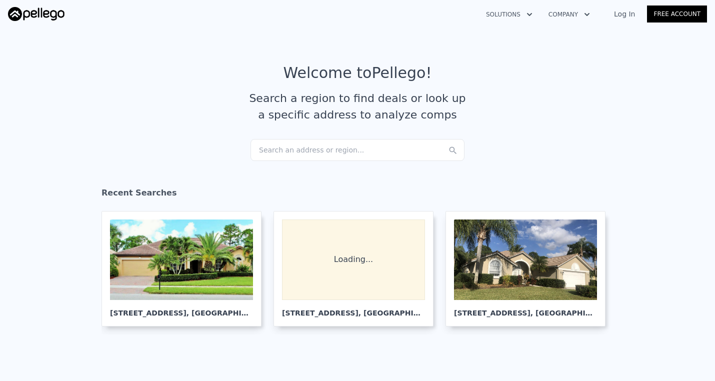 This screenshot has width=715, height=381. Describe the element at coordinates (569, 14) in the screenshot. I see `button: Company` at that location.